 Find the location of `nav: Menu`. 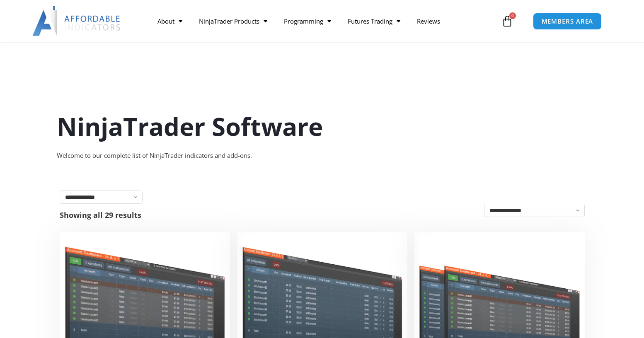

nav: Menu is located at coordinates (324, 21).